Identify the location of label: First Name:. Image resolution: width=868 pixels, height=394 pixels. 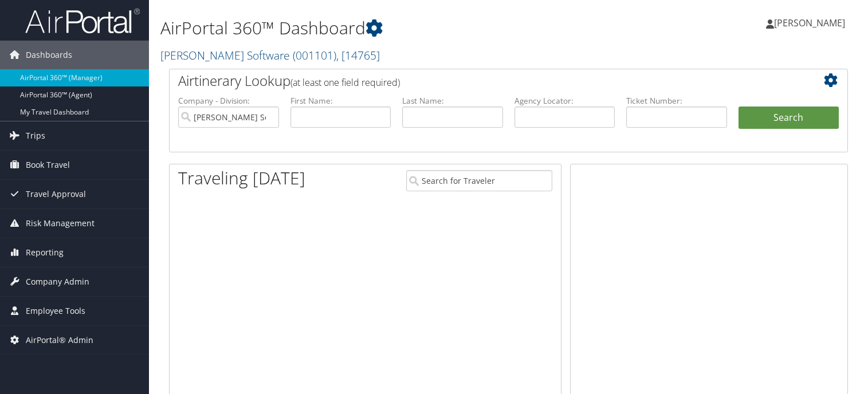
(341, 101).